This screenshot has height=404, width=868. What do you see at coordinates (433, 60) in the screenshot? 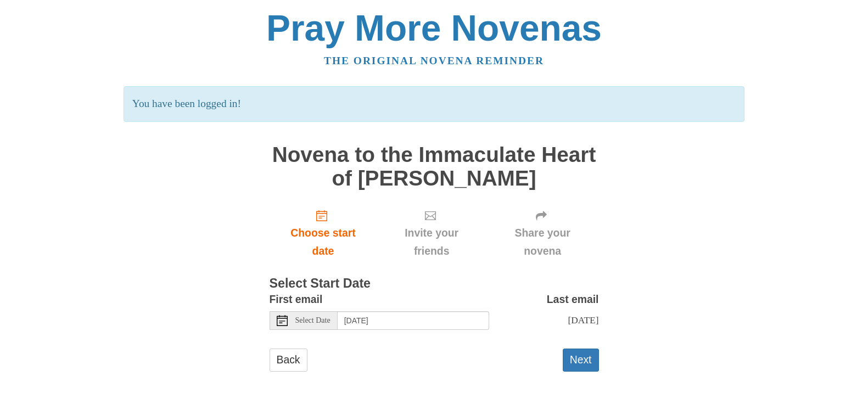
I see `a: The original novena reminder` at bounding box center [433, 60].